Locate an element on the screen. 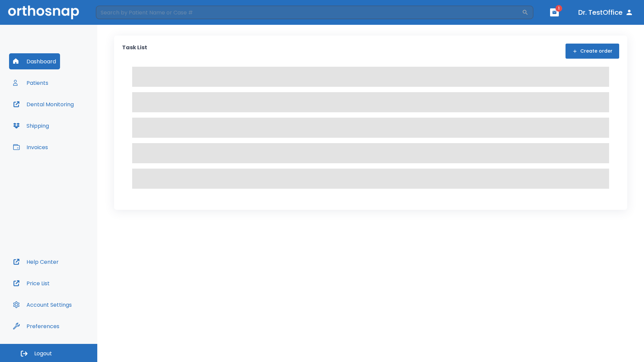  a: Help Center is located at coordinates (36, 262).